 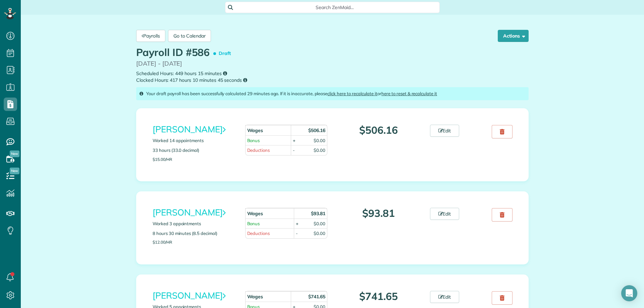 What do you see at coordinates (194, 242) in the screenshot?
I see `p: $12.00/hr` at bounding box center [194, 242].